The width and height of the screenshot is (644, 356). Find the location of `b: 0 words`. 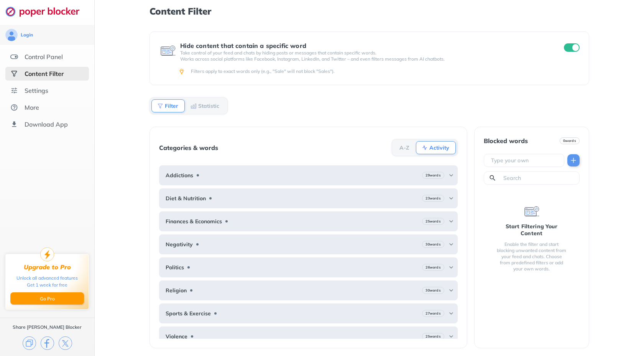

b: 0 words is located at coordinates (570, 141).